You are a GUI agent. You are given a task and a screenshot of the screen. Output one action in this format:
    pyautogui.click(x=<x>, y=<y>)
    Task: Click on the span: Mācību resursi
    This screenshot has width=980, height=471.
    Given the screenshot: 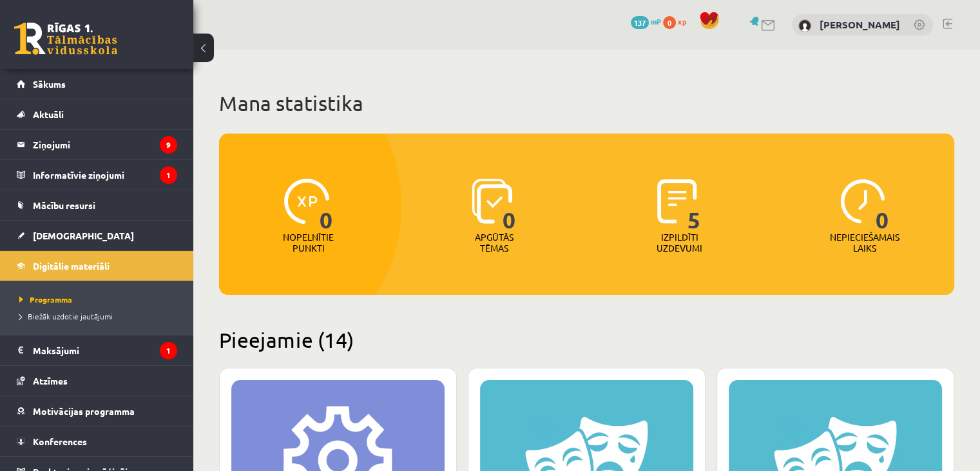 What is the action you would take?
    pyautogui.click(x=64, y=205)
    